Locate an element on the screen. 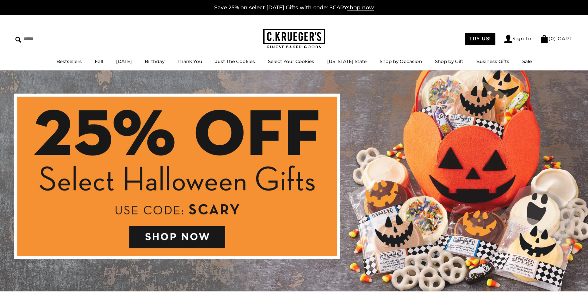 This screenshot has height=292, width=588. a: Business Gifts is located at coordinates (492, 61).